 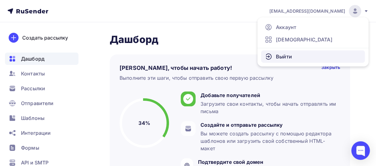 What do you see at coordinates (284, 57) in the screenshot?
I see `span: Выйти` at bounding box center [284, 57].